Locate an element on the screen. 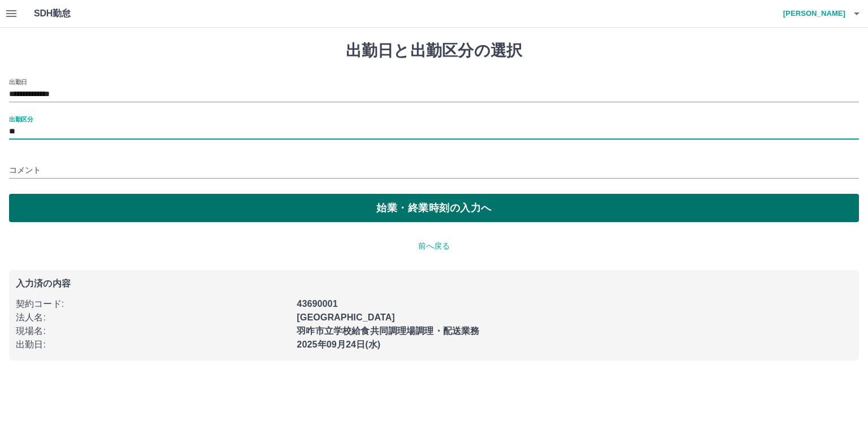 This screenshot has width=868, height=447. b: 2025年09月24日(水) is located at coordinates (338, 344).